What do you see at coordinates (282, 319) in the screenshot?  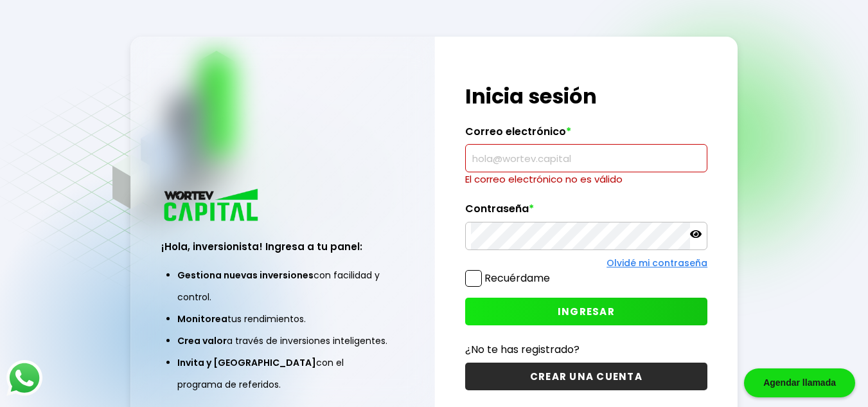 I see `li: tus rendimientos.` at bounding box center [282, 319].